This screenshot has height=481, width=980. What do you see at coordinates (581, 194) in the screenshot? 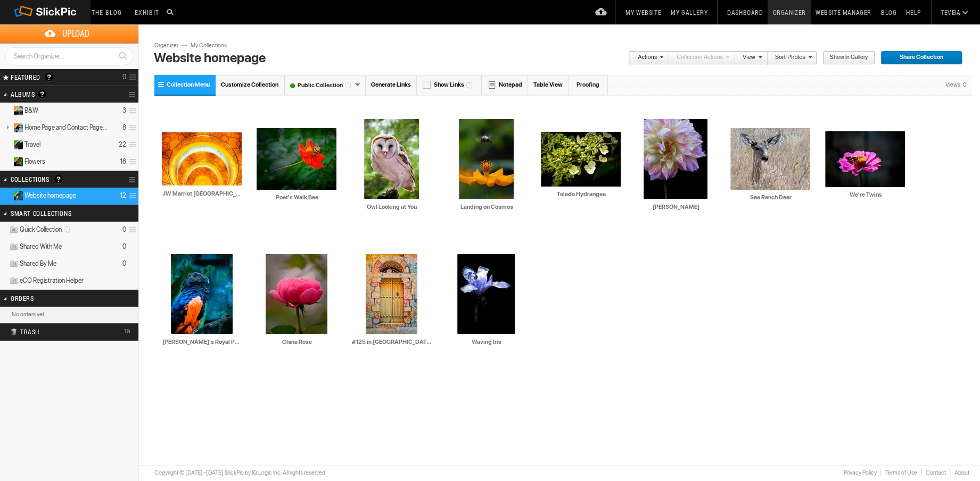
I see `input: Toledo Hydrangea` at bounding box center [581, 194].